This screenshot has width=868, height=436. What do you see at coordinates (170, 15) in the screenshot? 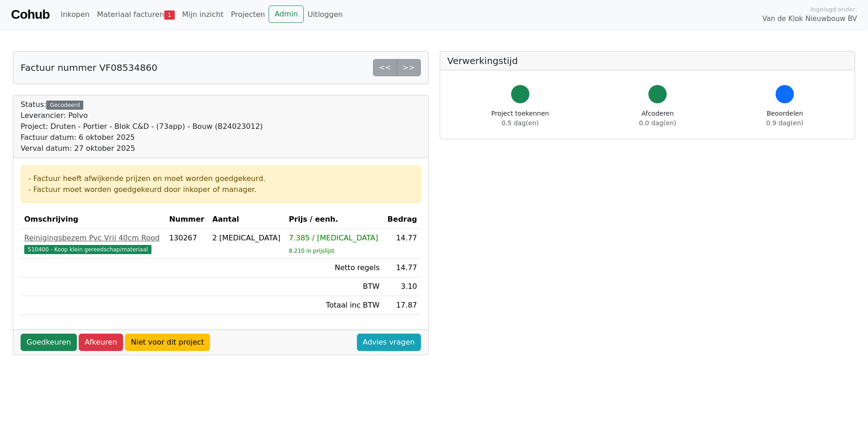
I see `span: 1` at bounding box center [170, 15].